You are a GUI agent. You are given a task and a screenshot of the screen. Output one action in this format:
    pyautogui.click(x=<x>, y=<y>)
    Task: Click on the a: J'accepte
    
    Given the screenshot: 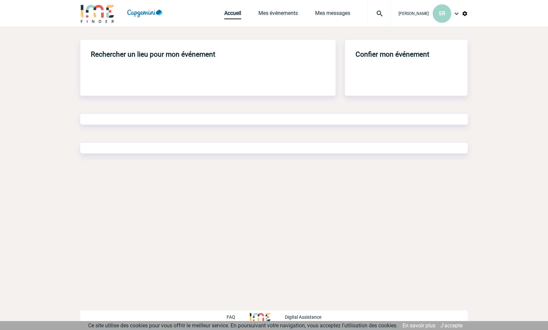 What is the action you would take?
    pyautogui.click(x=451, y=325)
    